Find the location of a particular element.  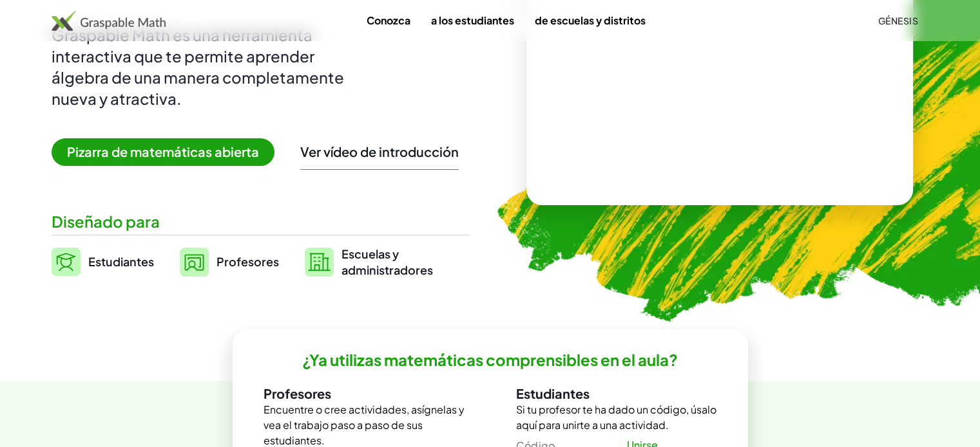

font: a los estudiantes is located at coordinates (472, 20).